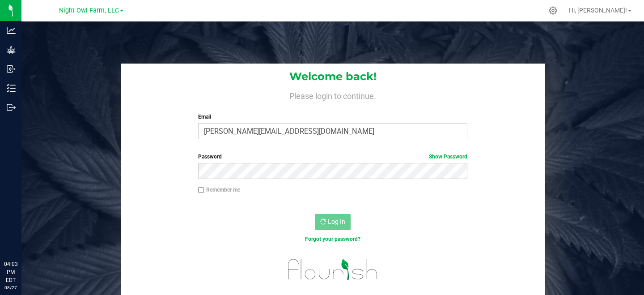 The width and height of the screenshot is (644, 295). Describe the element at coordinates (12, 69) in the screenshot. I see `inline-svg: Inbound` at that location.